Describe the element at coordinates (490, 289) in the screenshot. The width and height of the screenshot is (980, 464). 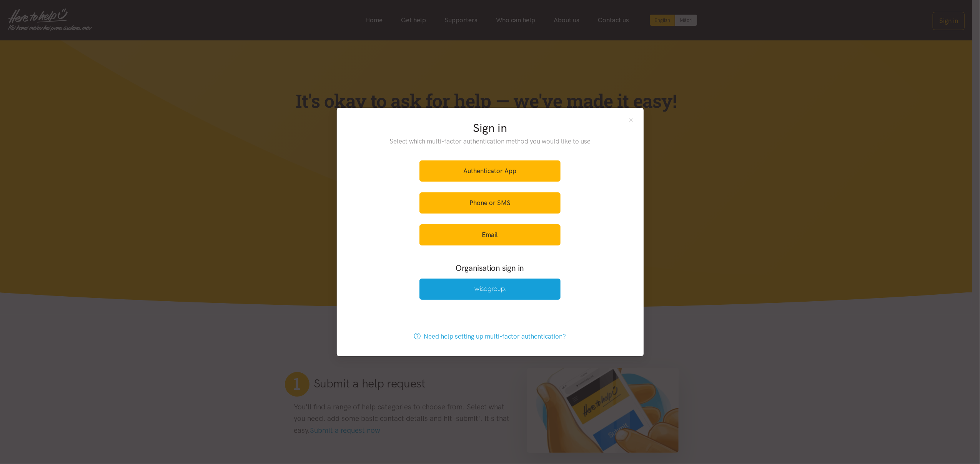
I see `img: Wise Group` at that location.